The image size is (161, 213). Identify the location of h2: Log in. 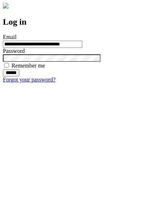
(81, 22).